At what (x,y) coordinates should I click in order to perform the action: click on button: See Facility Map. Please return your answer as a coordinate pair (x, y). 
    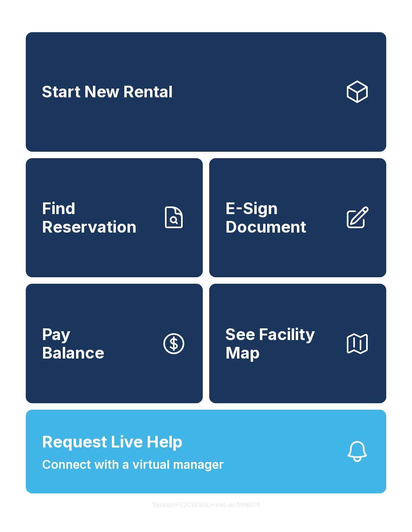
    Looking at the image, I should click on (298, 343).